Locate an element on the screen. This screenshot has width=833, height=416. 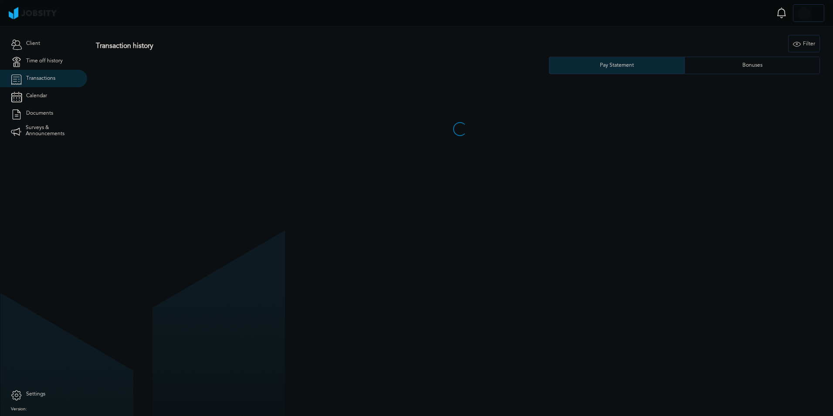
div: Filter is located at coordinates (804, 44).